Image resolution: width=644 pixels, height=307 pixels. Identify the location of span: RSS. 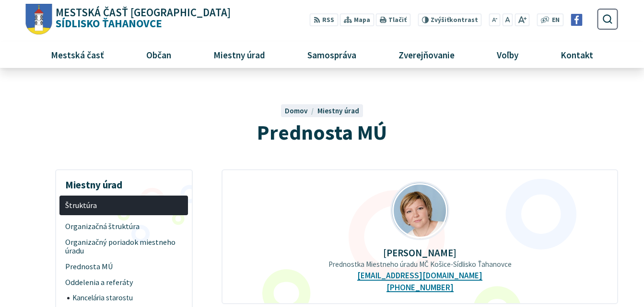
(328, 20).